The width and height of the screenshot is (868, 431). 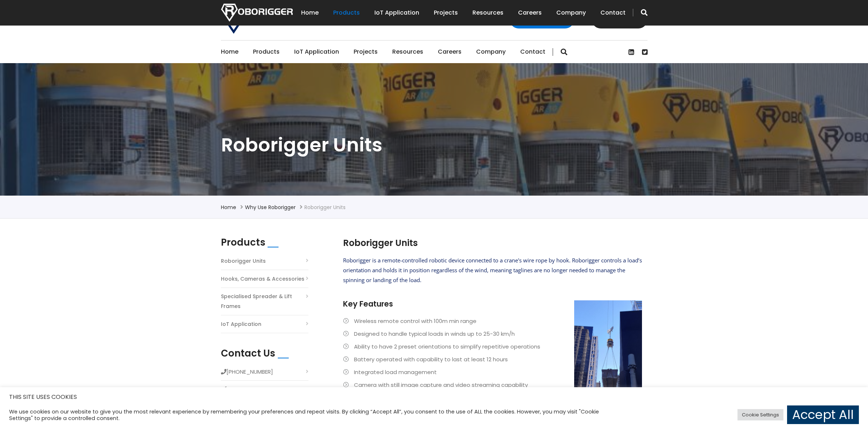 What do you see at coordinates (492, 243) in the screenshot?
I see `h2: Roborigger Units` at bounding box center [492, 243].